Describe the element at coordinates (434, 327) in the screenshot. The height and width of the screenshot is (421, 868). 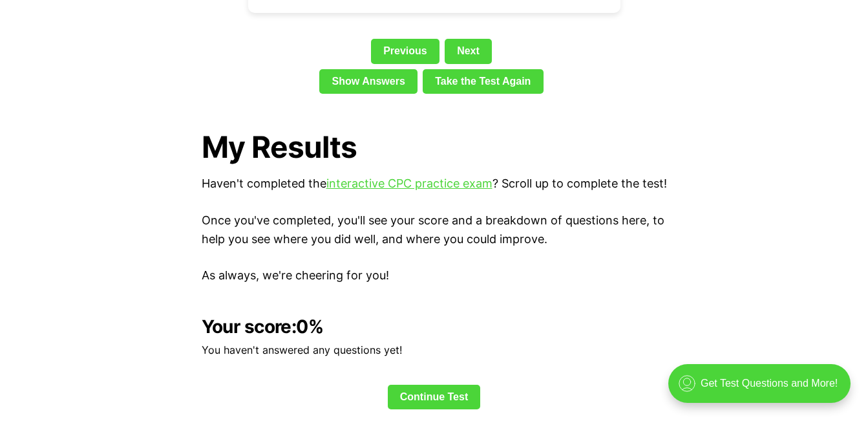
I see `h2: Your score:` at that location.